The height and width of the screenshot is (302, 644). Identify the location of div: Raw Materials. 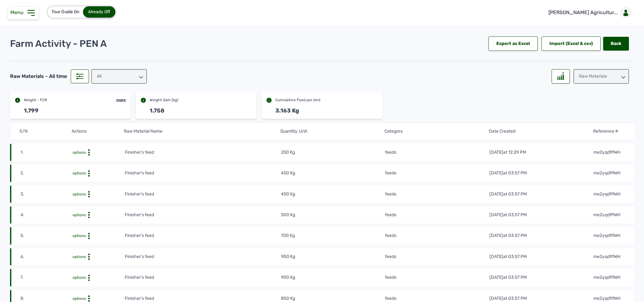
(601, 76).